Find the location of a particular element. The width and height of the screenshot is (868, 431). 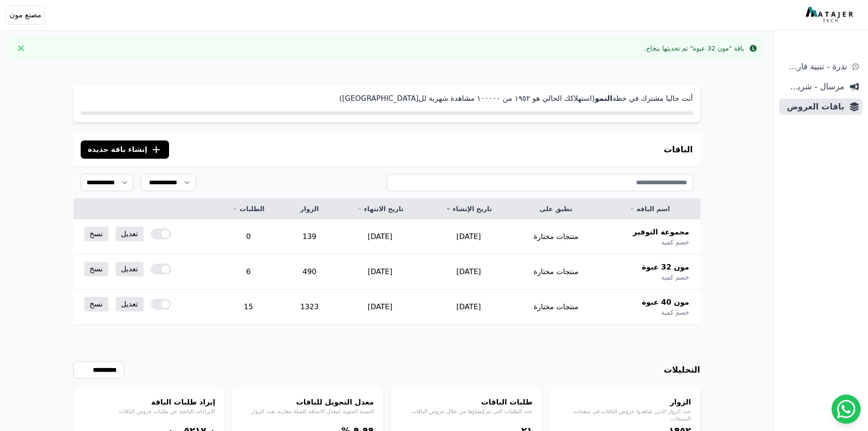

strong: النمو is located at coordinates (603, 98).